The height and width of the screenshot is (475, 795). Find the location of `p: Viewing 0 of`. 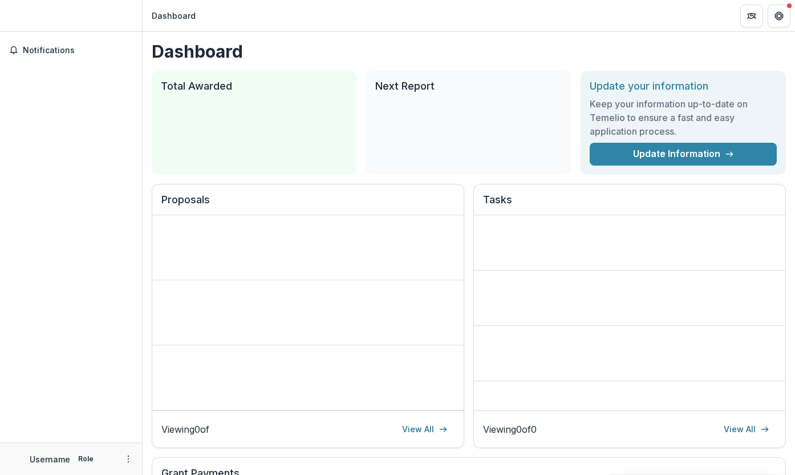

p: Viewing 0 of is located at coordinates (185, 429).